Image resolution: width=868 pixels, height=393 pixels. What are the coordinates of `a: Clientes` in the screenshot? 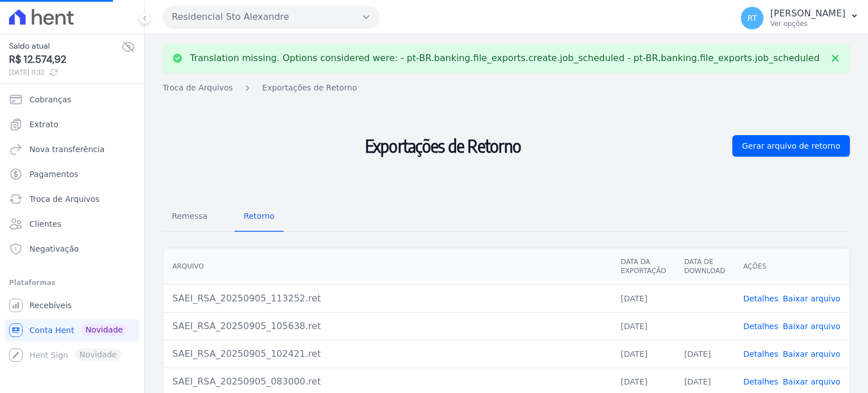 It's located at (72, 224).